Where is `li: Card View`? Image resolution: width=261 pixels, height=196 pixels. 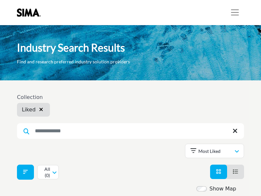
li: Card View is located at coordinates (219, 172).